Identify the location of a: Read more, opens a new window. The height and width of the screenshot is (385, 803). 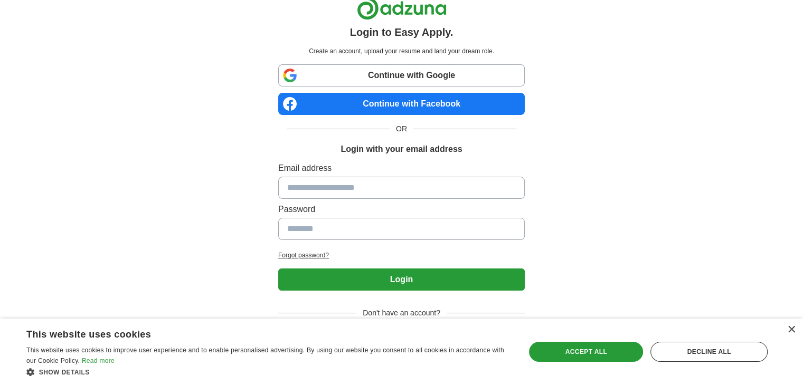
(98, 361).